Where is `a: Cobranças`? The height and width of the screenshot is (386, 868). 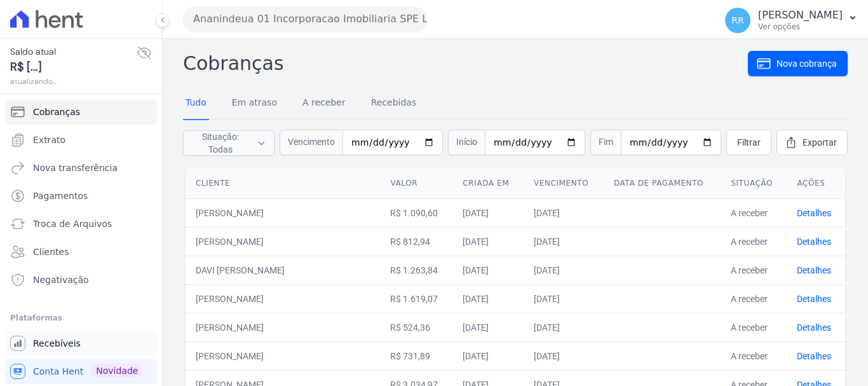 a: Cobranças is located at coordinates (80, 112).